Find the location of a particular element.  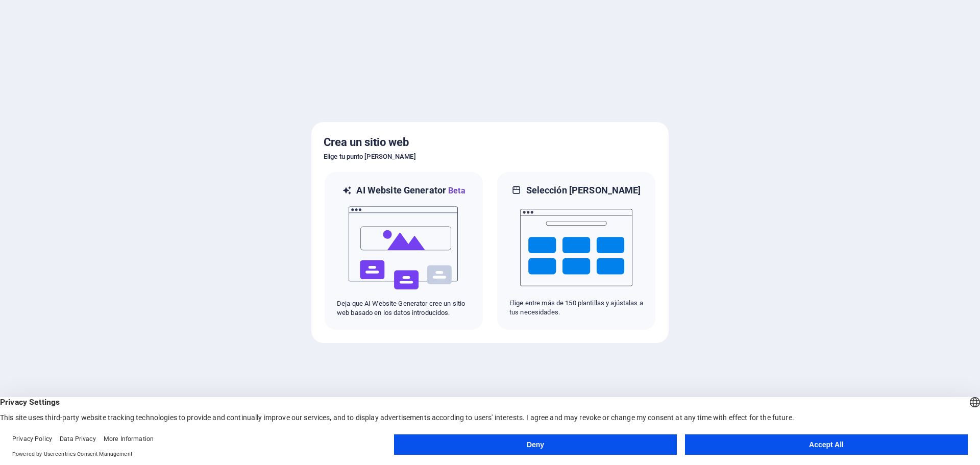

img: ai is located at coordinates (403, 249).